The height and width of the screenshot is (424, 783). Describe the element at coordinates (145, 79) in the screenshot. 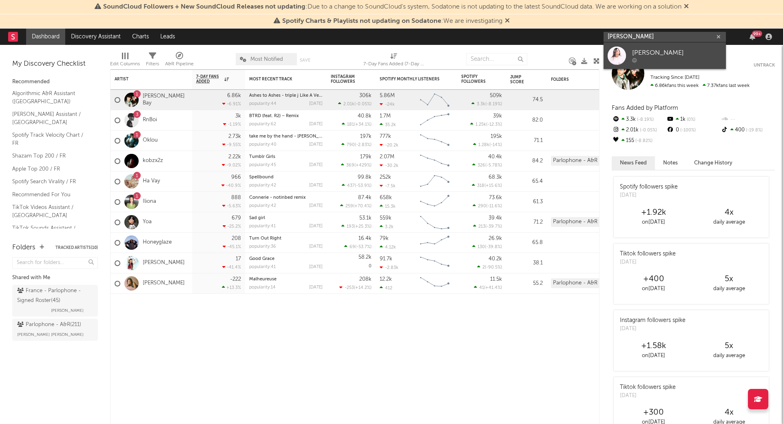

I see `div: Artist` at that location.